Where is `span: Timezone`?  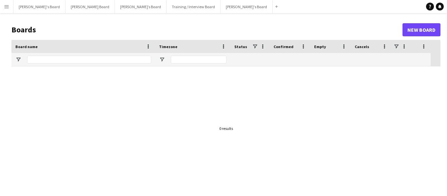 span: Timezone is located at coordinates (168, 46).